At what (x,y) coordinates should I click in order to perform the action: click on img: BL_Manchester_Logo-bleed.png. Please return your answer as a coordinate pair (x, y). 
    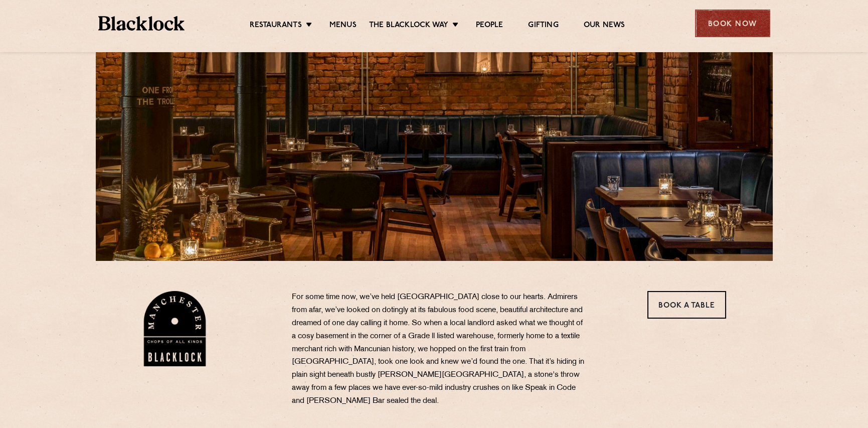
    Looking at the image, I should click on (174, 329).